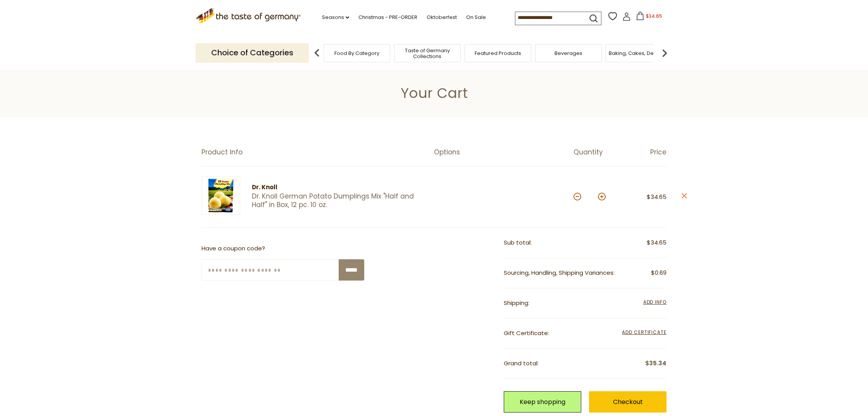  Describe the element at coordinates (656, 364) in the screenshot. I see `span: $35.34` at that location.